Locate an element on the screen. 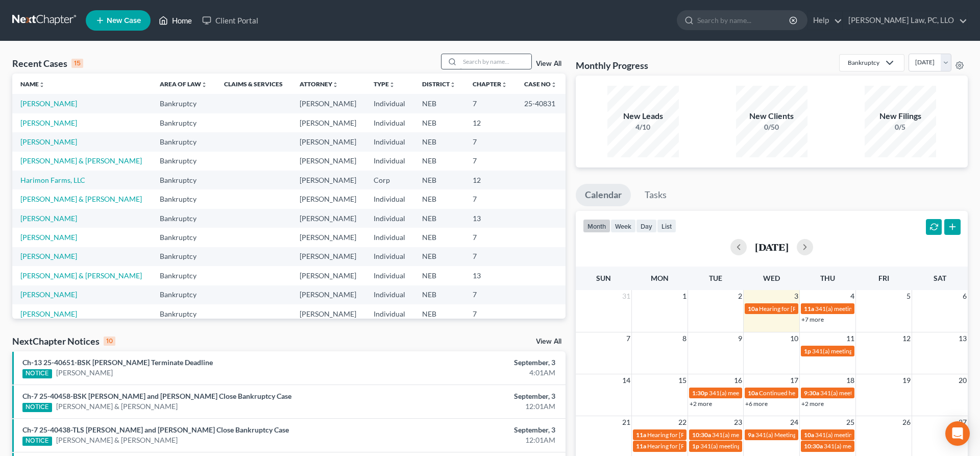 Image resolution: width=980 pixels, height=456 pixels. span: 13 is located at coordinates (963, 339).